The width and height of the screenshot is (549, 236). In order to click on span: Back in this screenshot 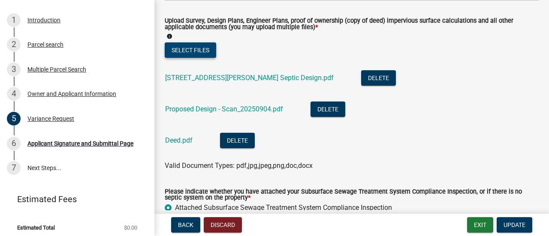, I will do `click(186, 225)`.